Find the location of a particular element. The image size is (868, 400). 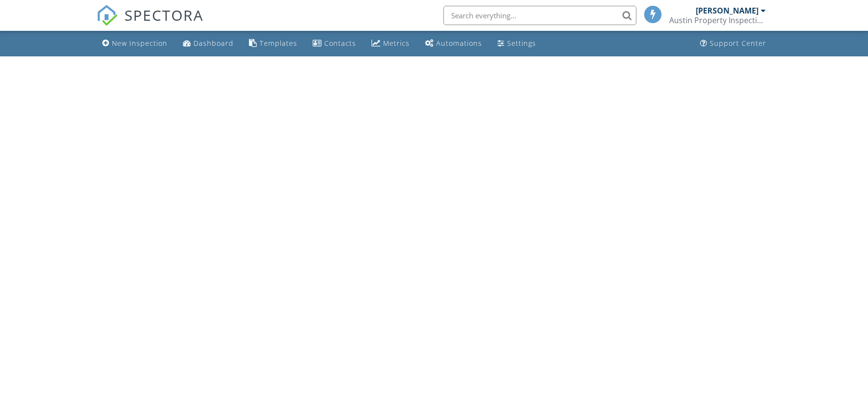

a: Templates is located at coordinates (273, 44).